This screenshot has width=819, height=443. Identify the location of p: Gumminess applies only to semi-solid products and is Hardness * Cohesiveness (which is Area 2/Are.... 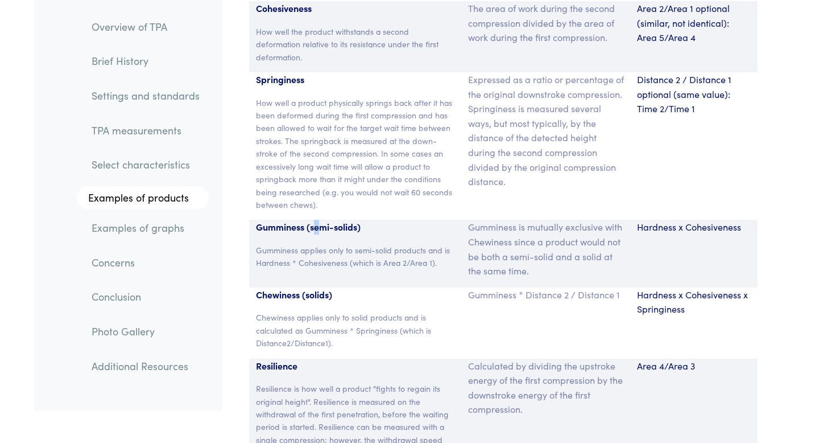
(355, 256).